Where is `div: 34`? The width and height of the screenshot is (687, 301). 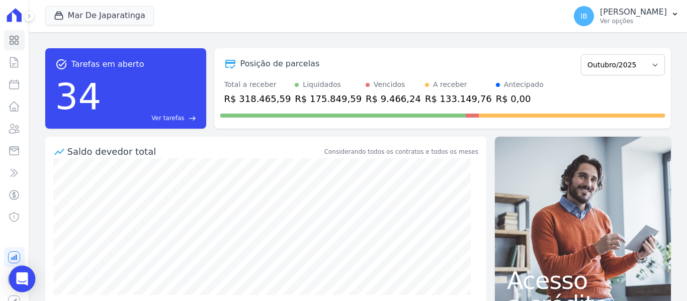 div: 34 is located at coordinates (78, 97).